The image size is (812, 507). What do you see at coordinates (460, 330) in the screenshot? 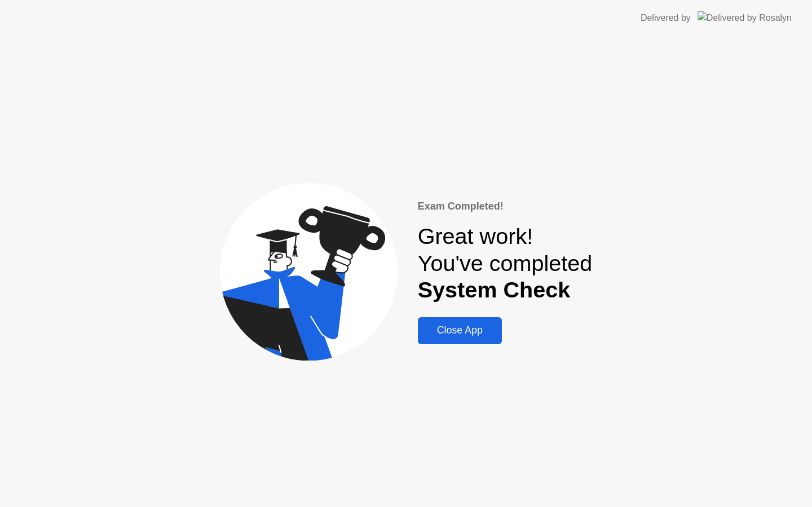
I see `div: Close App` at bounding box center [460, 330].